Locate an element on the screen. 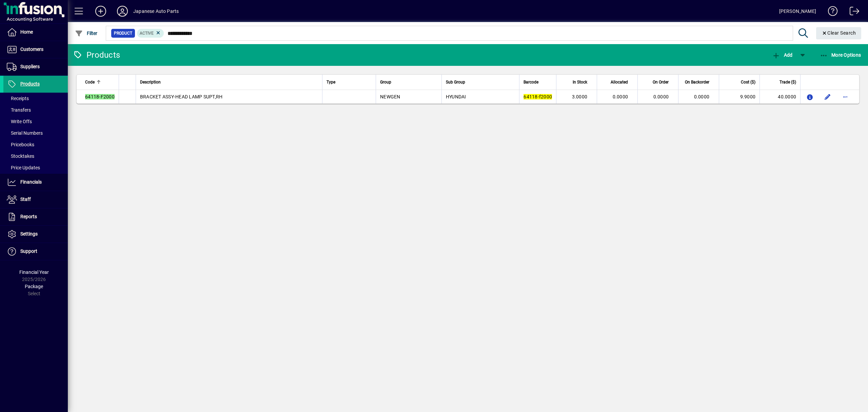  span: Description is located at coordinates (150, 82).